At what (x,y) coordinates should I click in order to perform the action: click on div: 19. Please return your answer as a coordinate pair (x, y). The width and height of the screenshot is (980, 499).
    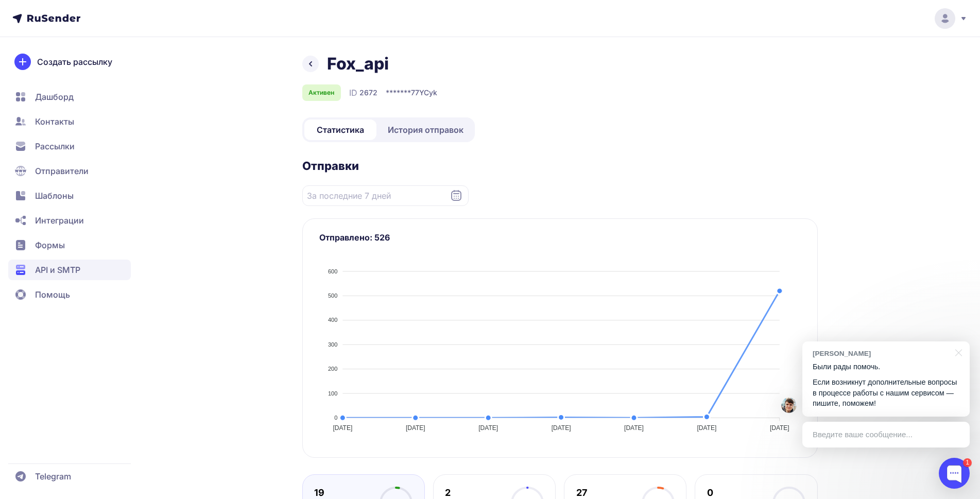
    Looking at the image, I should click on (347, 493).